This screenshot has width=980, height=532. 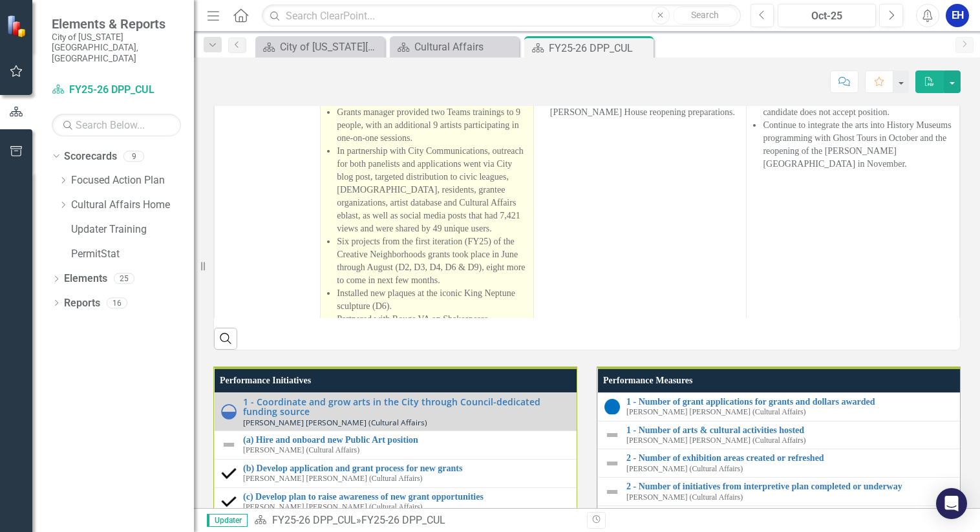 What do you see at coordinates (117, 125) in the screenshot?
I see `input: Search Below...` at bounding box center [117, 125].